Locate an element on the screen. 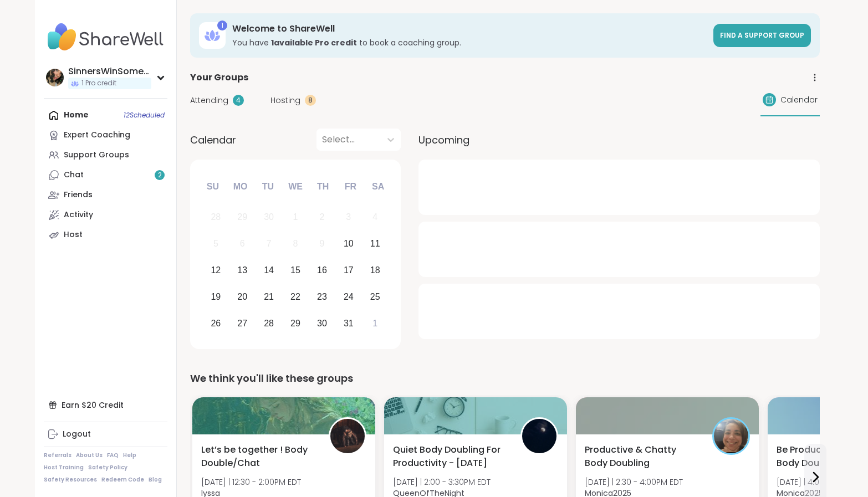 The width and height of the screenshot is (868, 497). div: Choose Saturday, November 1st, 2025 is located at coordinates (374, 323).